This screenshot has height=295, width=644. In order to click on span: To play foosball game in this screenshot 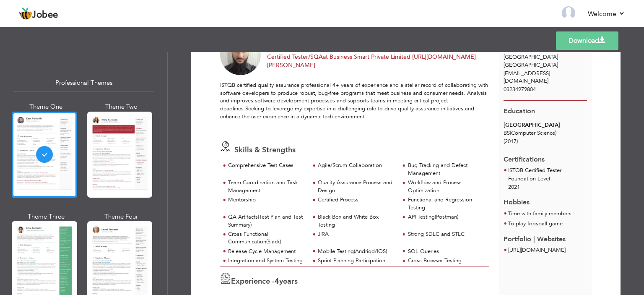, I will do `click(535, 224)`.